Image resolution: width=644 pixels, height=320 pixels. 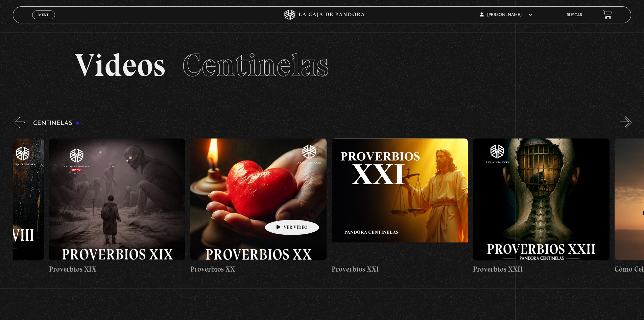 I want to click on a: Proverbios XIX, so click(x=117, y=207).